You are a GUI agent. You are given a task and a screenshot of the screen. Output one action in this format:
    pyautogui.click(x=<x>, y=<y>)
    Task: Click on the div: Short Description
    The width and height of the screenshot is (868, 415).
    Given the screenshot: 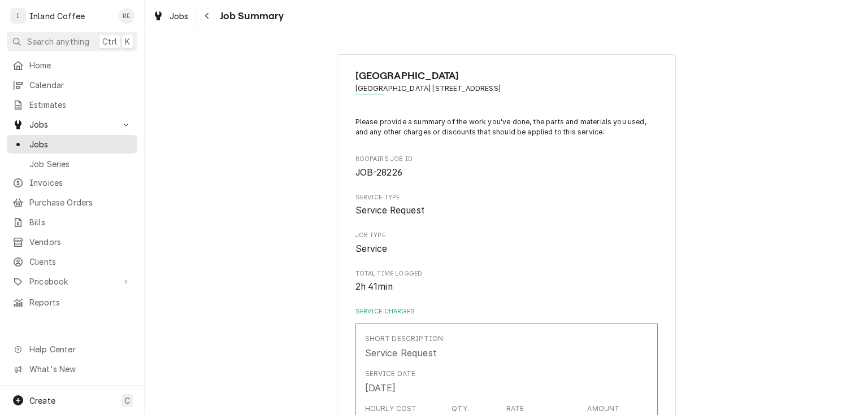 What is the action you would take?
    pyautogui.click(x=404, y=339)
    